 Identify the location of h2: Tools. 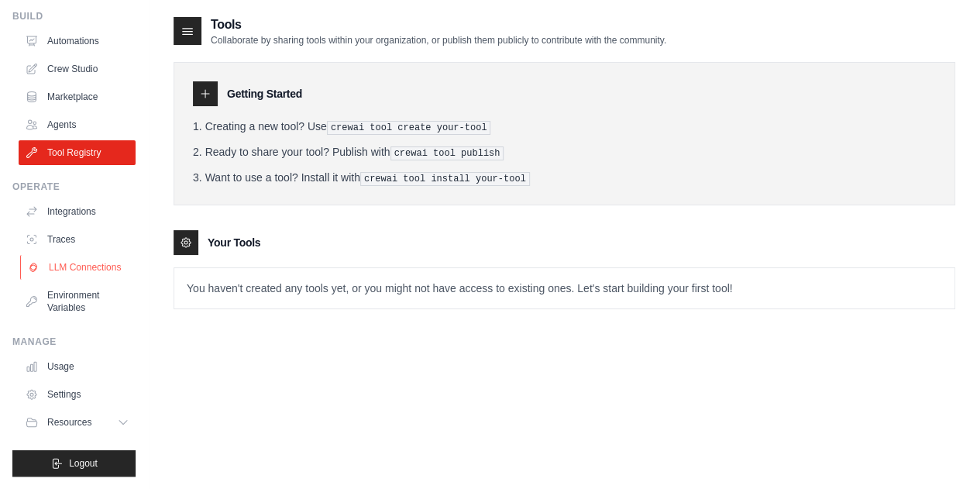
(438, 25).